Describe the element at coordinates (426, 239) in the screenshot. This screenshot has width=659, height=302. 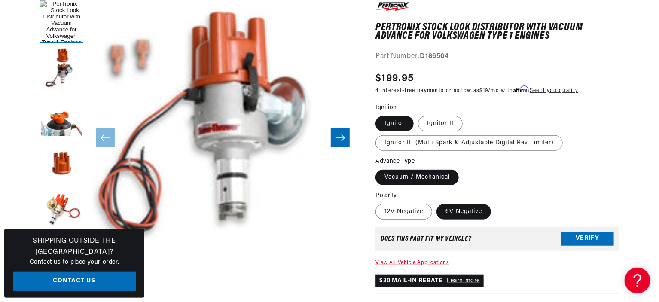
I see `div: Does This part fit My vehicle?` at that location.